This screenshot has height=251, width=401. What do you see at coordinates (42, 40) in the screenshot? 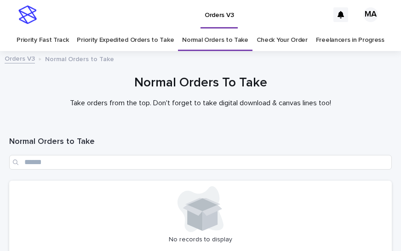
I see `a: Priority Fast Track` at bounding box center [42, 40].